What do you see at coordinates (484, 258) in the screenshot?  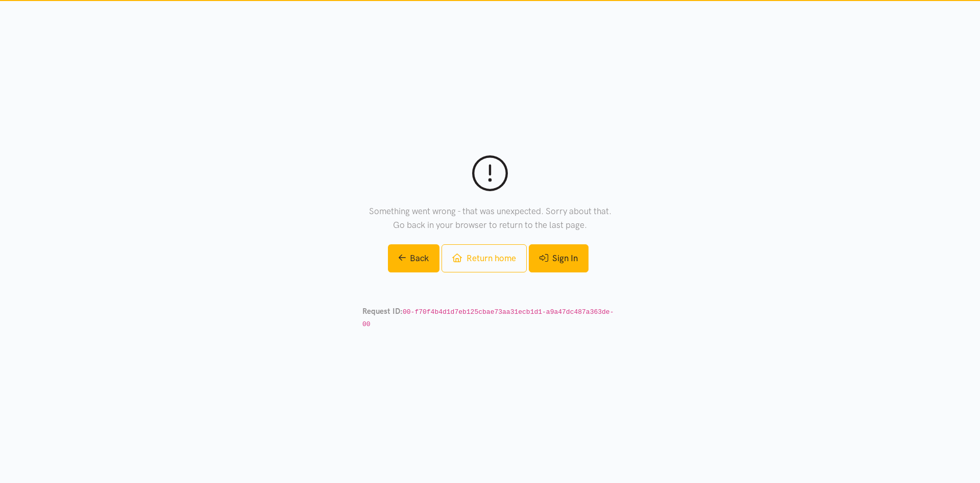 I see `a: Return home` at bounding box center [484, 258].